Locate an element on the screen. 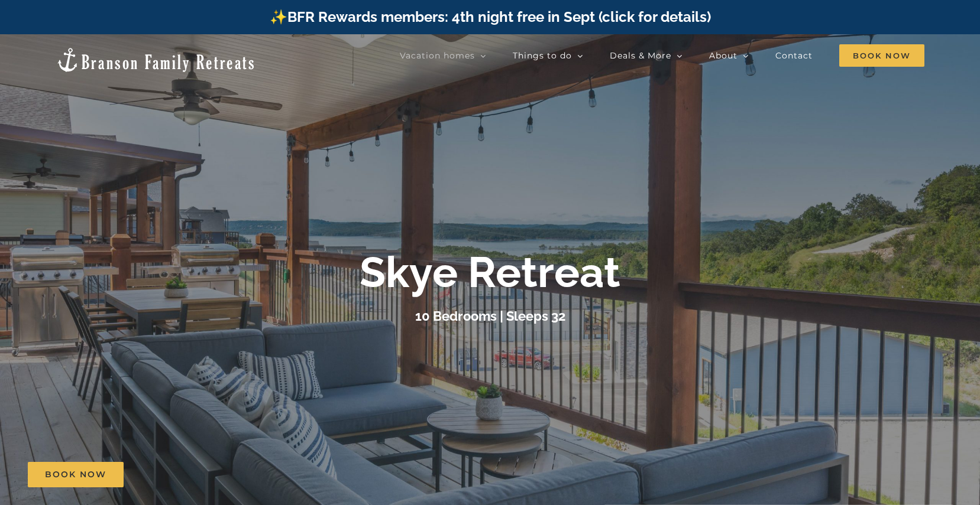 This screenshot has height=505, width=980. img: Branson Family Retreats Logo is located at coordinates (155, 60).